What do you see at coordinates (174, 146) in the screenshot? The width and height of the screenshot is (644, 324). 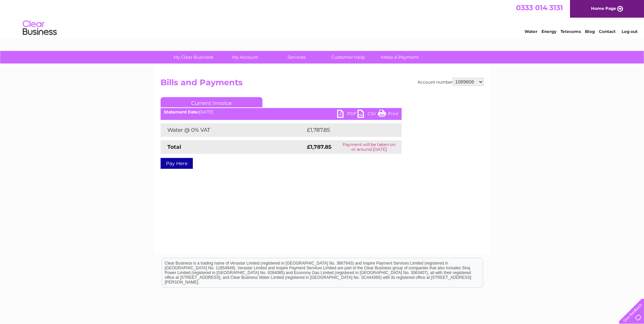 I see `strong: Total` at bounding box center [174, 146].